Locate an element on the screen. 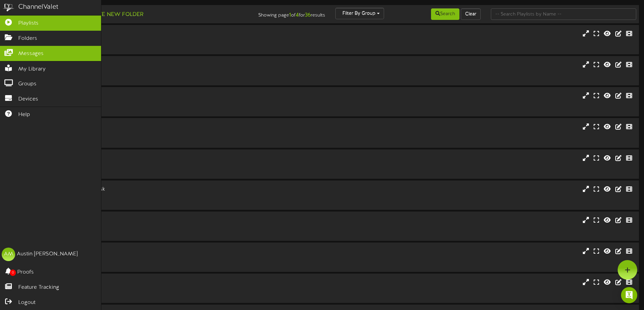 The width and height of the screenshot is (644, 310). div: # 8502 is located at coordinates (150, 77).